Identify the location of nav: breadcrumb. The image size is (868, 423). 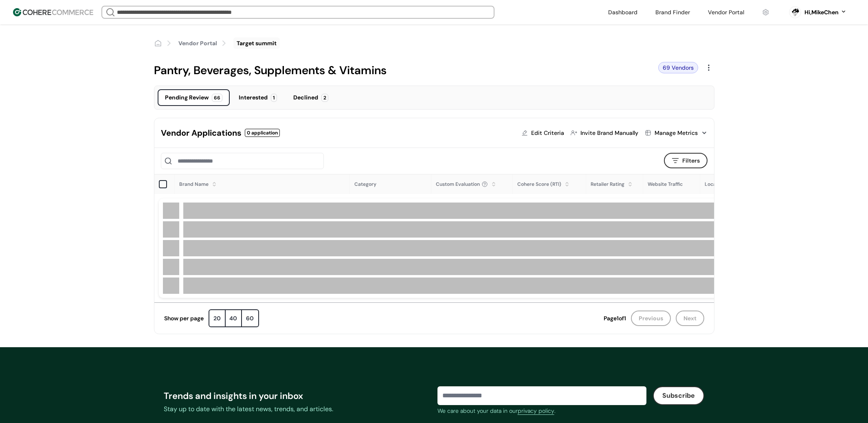
(435, 43).